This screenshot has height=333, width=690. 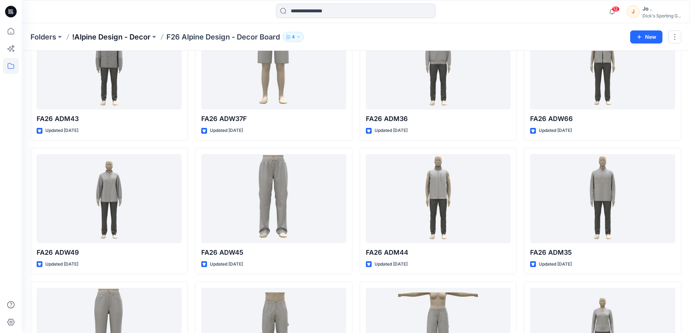 I want to click on a: Folders, so click(x=43, y=37).